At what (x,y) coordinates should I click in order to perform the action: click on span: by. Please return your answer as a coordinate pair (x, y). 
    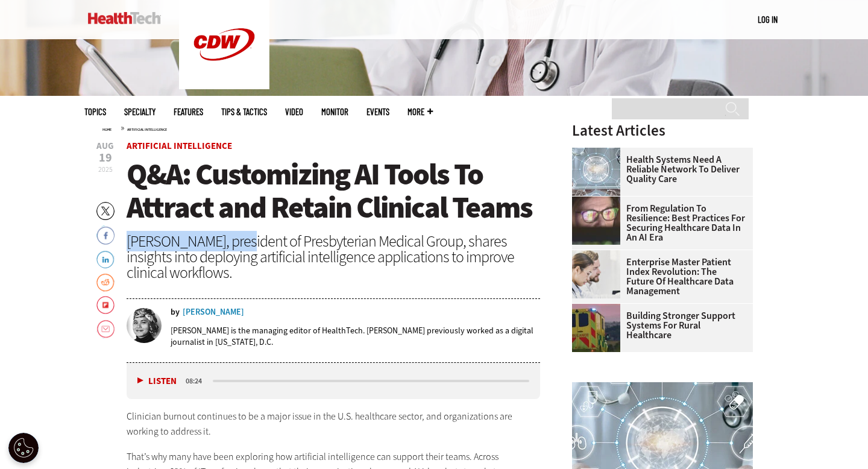
    Looking at the image, I should click on (175, 312).